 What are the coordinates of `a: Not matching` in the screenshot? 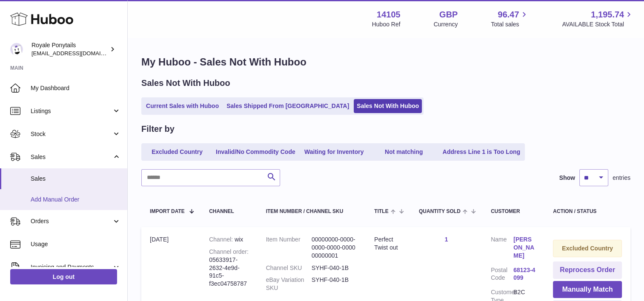 It's located at (404, 152).